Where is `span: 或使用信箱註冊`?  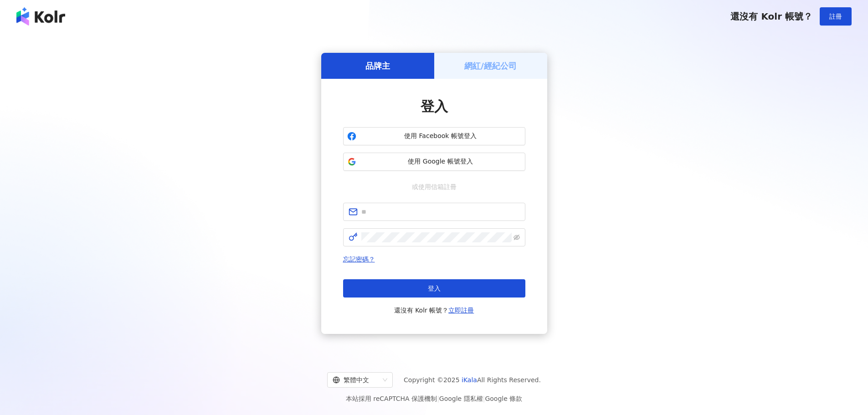
span: 或使用信箱註冊 is located at coordinates (434, 187).